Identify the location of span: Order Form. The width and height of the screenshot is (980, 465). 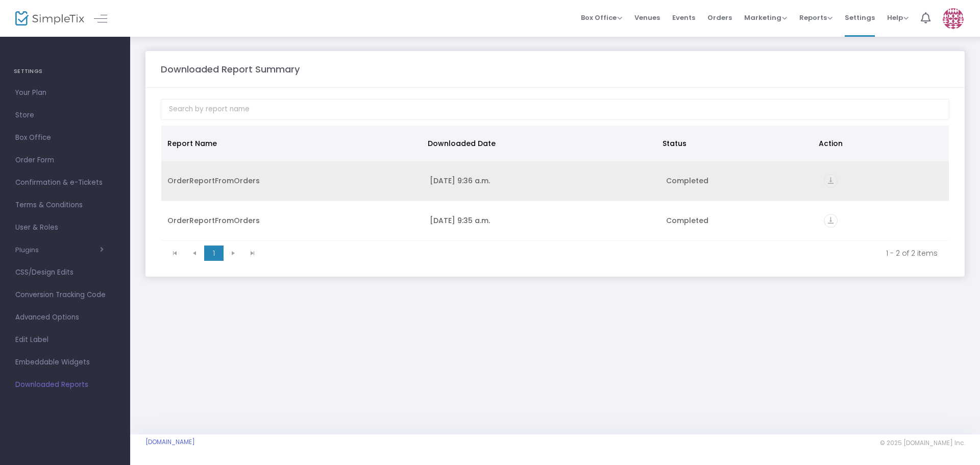
(65, 160).